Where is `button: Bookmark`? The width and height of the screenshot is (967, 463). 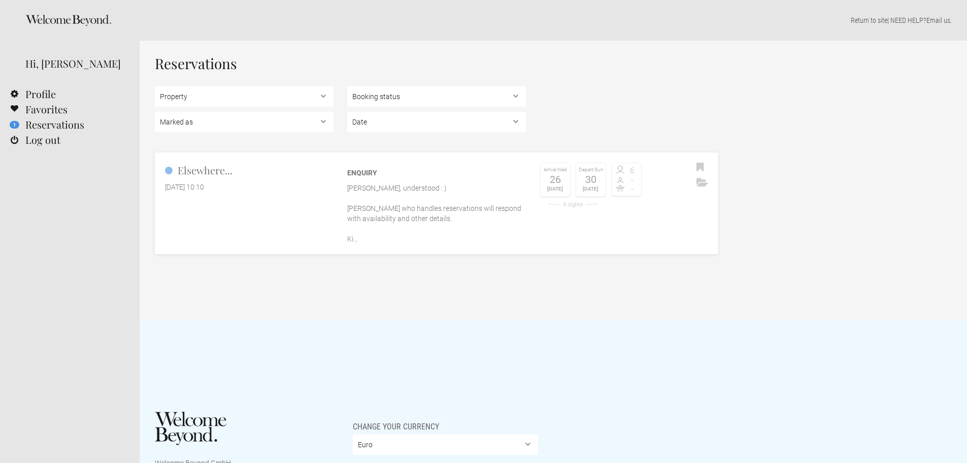
button: Bookmark is located at coordinates (700, 168).